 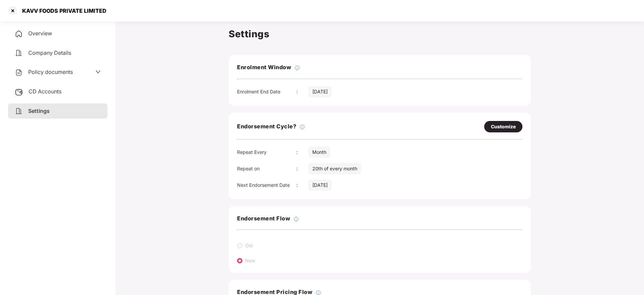 What do you see at coordinates (267, 92) in the screenshot?
I see `div: Enrolment End Date` at bounding box center [267, 92].